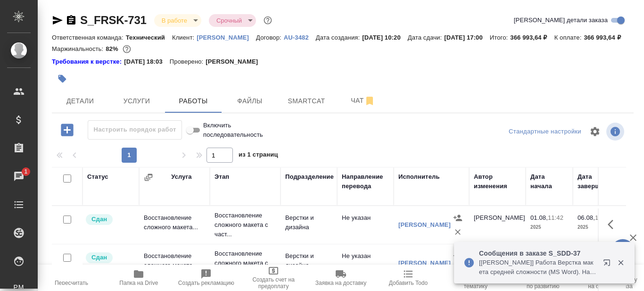 This screenshot has height=291, width=644. Describe the element at coordinates (365, 182) in the screenshot. I see `div: Направление перевода` at that location.